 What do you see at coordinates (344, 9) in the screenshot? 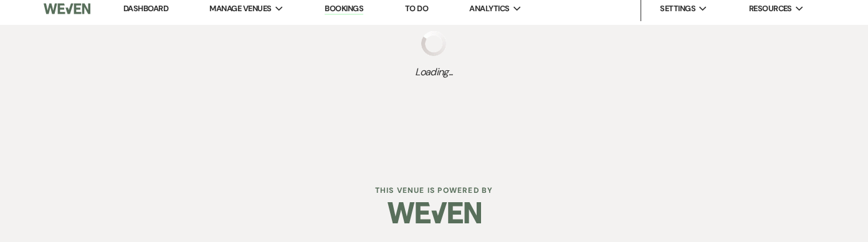
I see `a: Bookings` at bounding box center [344, 9].